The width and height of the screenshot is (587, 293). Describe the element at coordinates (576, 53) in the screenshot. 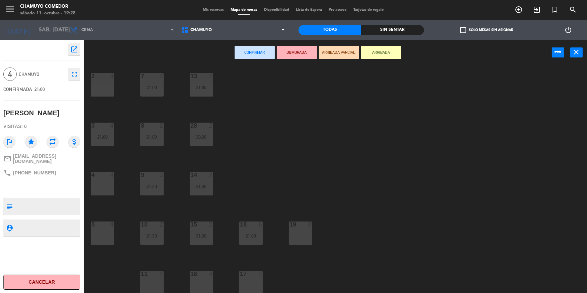

I see `button: close` at that location.